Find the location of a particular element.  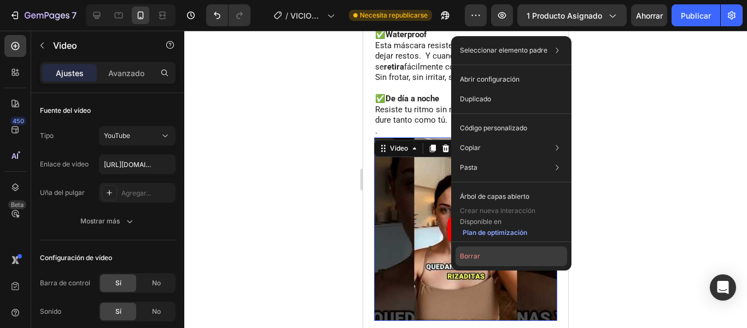

font: 450 is located at coordinates (18, 121).